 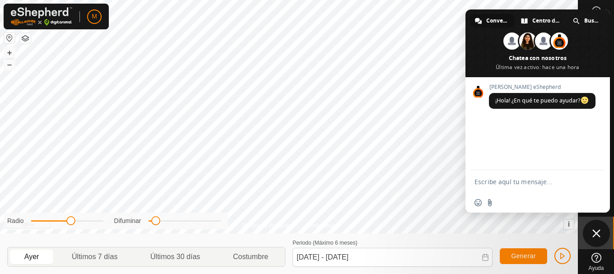 I want to click on label: Periodo (Máximo 6 meses), so click(x=325, y=243).